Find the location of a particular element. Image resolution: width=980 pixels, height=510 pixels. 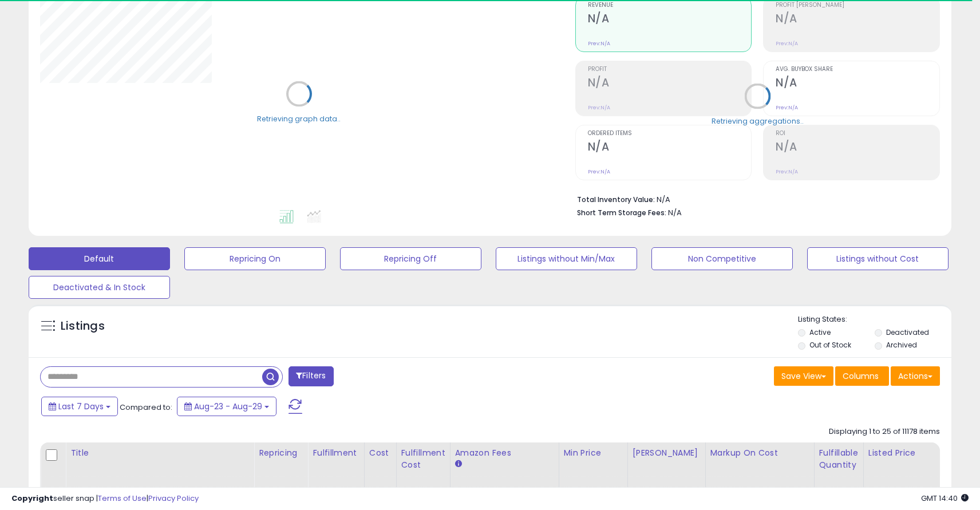

span: Last 7 Days is located at coordinates (81, 406).